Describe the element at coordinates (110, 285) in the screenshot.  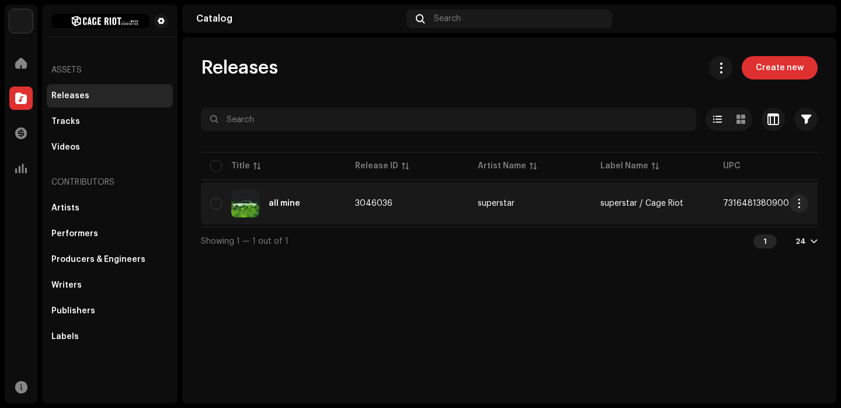
I see `re-m-nav-item: Writers` at that location.